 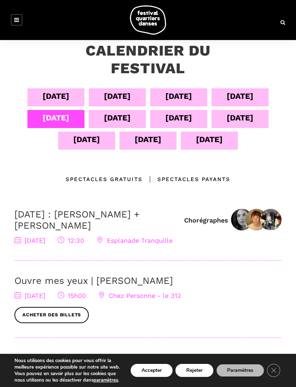 I want to click on img: DSC_1211TaafeFanga2017, so click(x=271, y=220).